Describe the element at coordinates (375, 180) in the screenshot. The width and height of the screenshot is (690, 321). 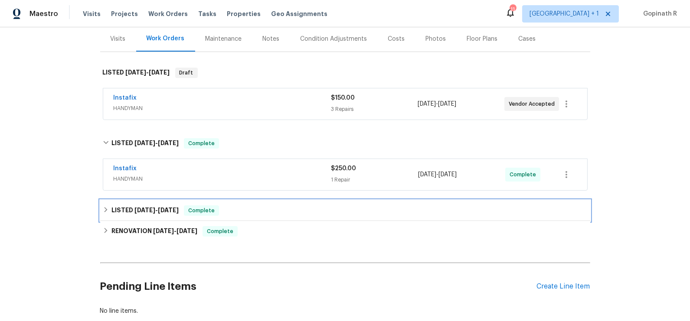
I see `div: 1 Repair` at that location.